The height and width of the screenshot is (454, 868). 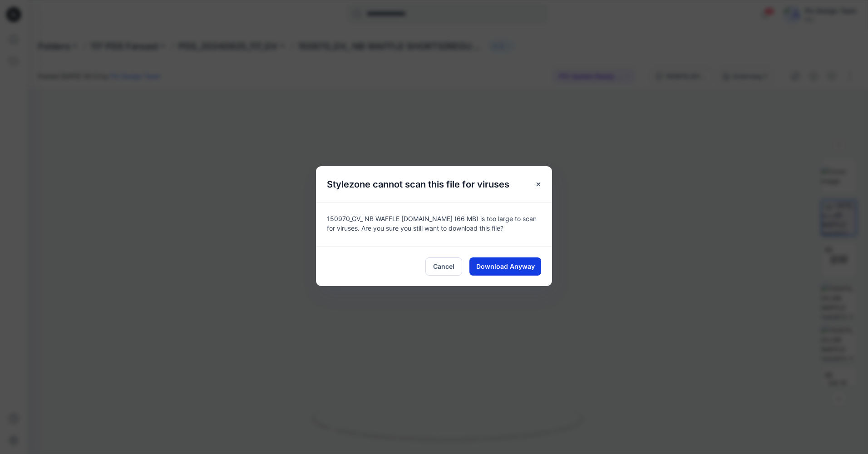 I want to click on button: Cancel, so click(x=443, y=266).